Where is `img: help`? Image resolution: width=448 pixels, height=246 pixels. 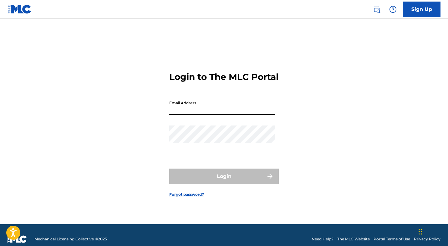 img: help is located at coordinates (393, 9).